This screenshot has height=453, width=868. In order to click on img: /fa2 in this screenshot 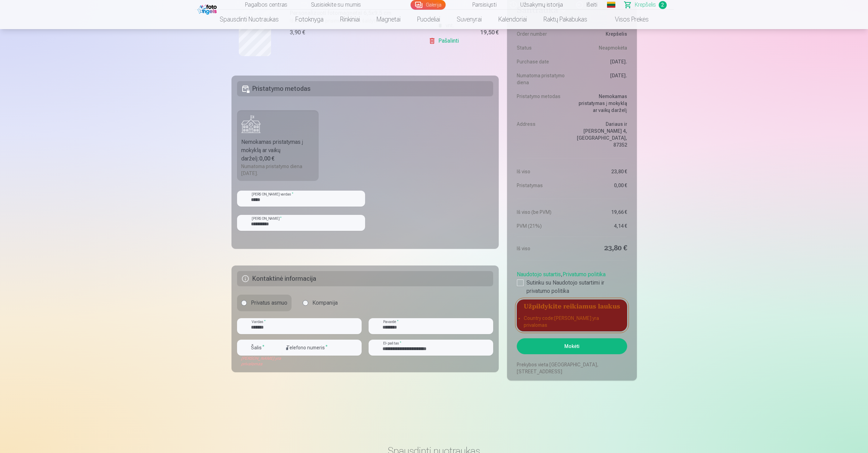, I will do `click(208, 9)`.